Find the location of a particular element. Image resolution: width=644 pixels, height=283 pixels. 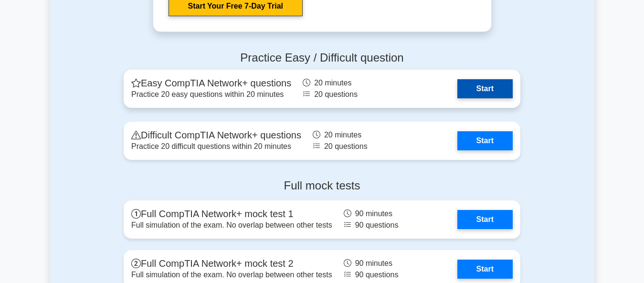

h4: Practice Easy / Difficult question is located at coordinates (322, 58).